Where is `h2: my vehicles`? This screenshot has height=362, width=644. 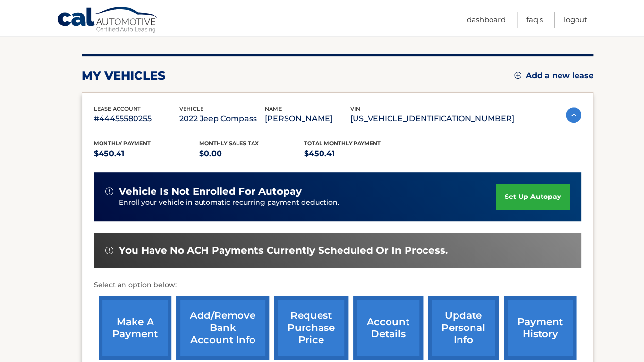
h2: my vehicles is located at coordinates (124, 76).